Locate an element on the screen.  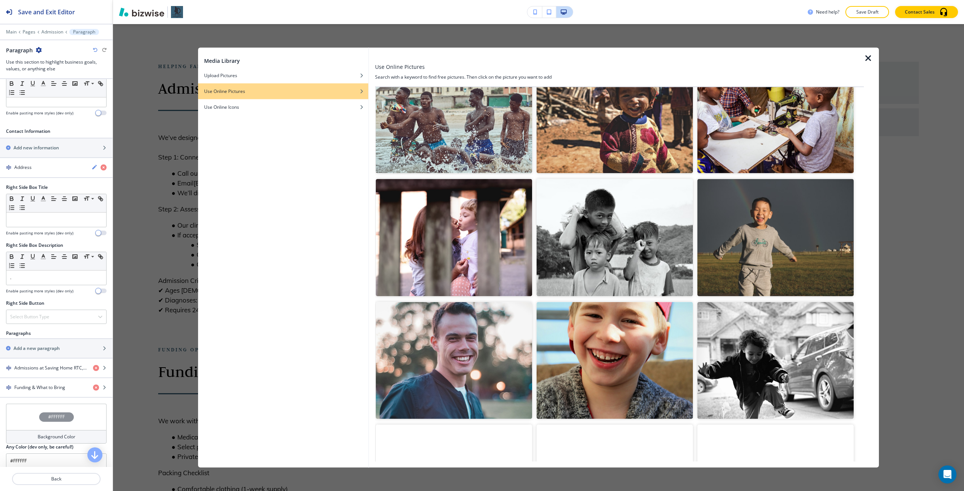
button: Paragraph is located at coordinates (84, 32).